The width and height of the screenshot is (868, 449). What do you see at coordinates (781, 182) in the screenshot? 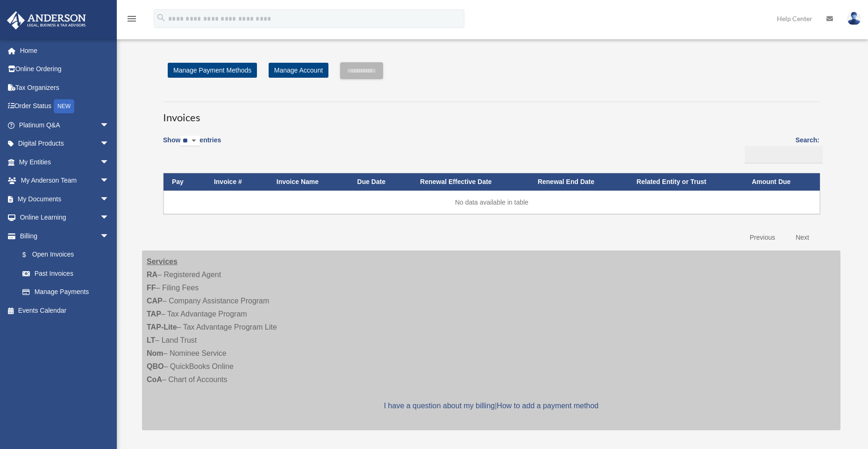
I see `th: Amount Due: activate to sort column ascending` at bounding box center [781, 182].